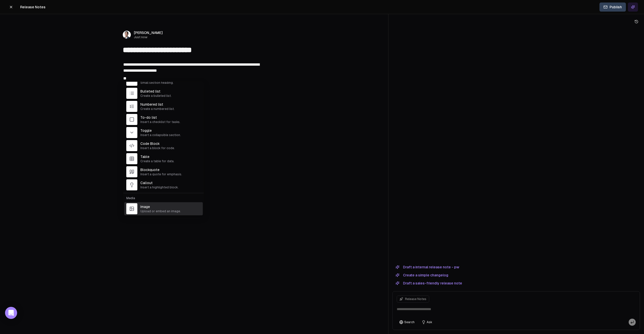  Describe the element at coordinates (171, 144) in the screenshot. I see `span: Code Block` at that location.